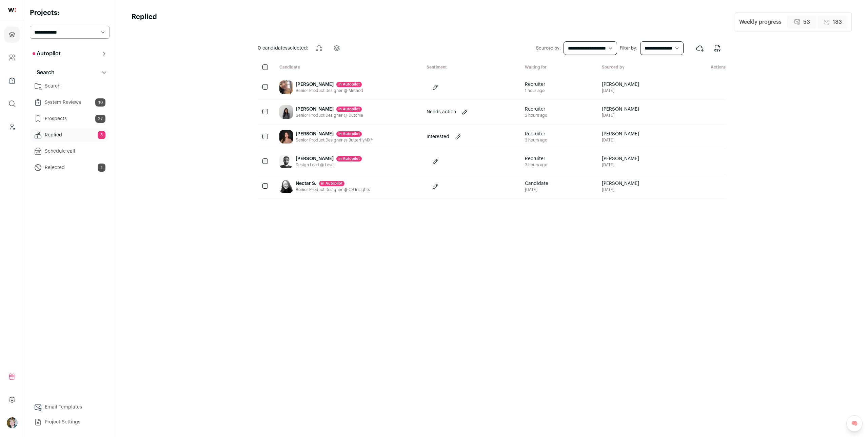 This screenshot has height=437, width=868. I want to click on div: 1 hour ago, so click(535, 91).